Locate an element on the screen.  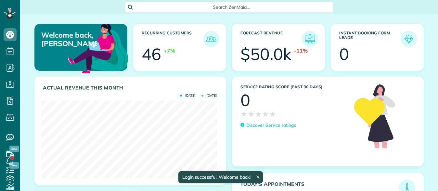
div: $50.0k is located at coordinates (266, 54).